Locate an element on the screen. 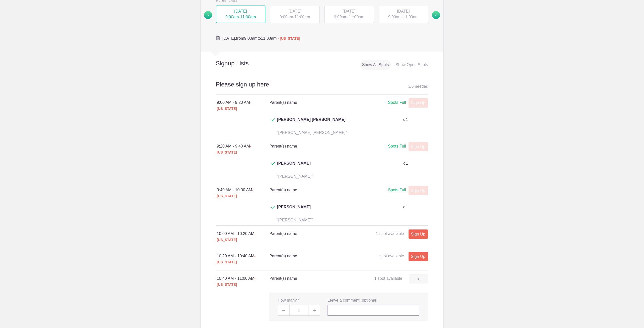 This screenshot has width=644, height=328. a: x is located at coordinates (419, 279).